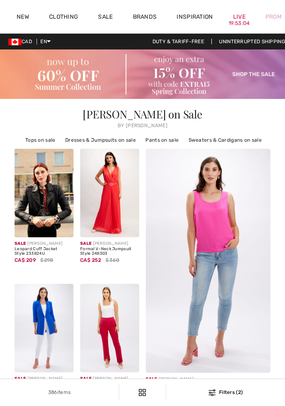 The image size is (285, 406). What do you see at coordinates (110, 328) in the screenshot?
I see `a: Slim Full-Length Trousers Style 246228U. Raspberry` at bounding box center [110, 328].